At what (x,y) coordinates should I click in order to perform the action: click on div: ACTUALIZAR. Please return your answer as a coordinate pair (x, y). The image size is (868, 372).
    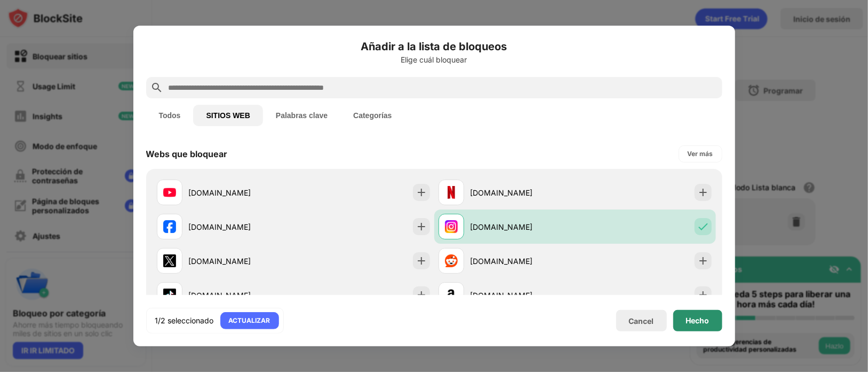
    Looking at the image, I should click on (250, 320).